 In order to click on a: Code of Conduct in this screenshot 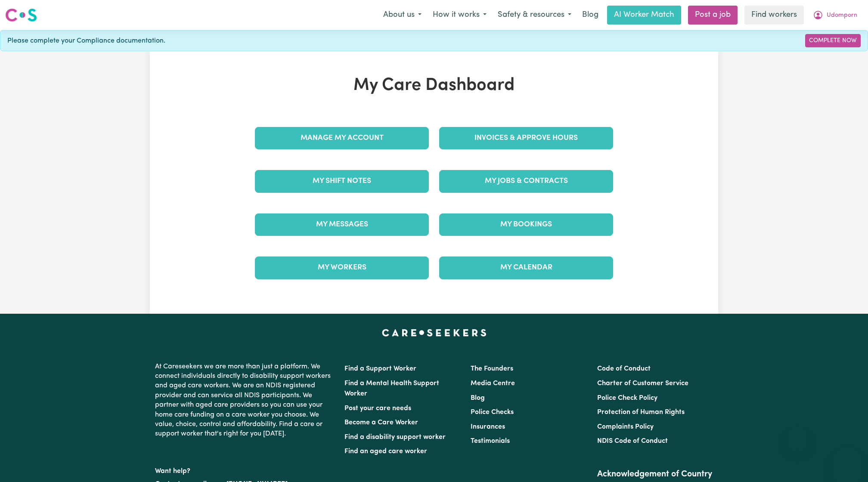, I will do `click(624, 369)`.